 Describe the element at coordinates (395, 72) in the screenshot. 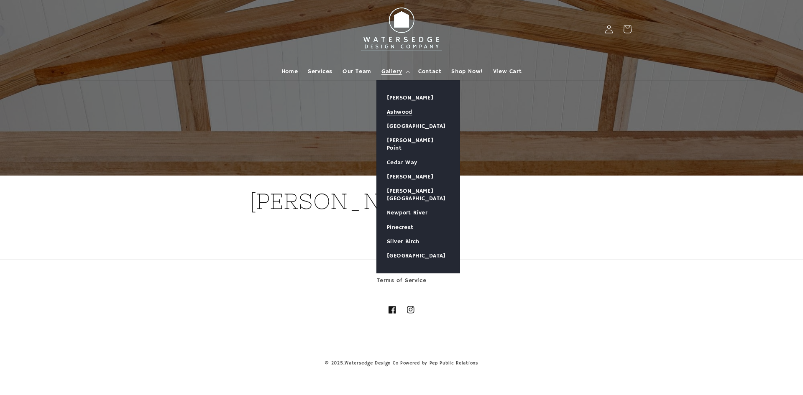

I see `summary: Gallery` at that location.